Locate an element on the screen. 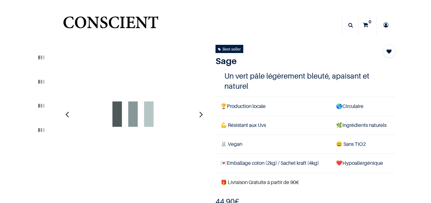 This screenshot has height=203, width=431. span: 💪 Résistant aux Uvs is located at coordinates (243, 125).